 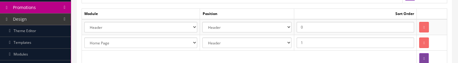 What do you see at coordinates (20, 19) in the screenshot?
I see `span: Design` at bounding box center [20, 19].